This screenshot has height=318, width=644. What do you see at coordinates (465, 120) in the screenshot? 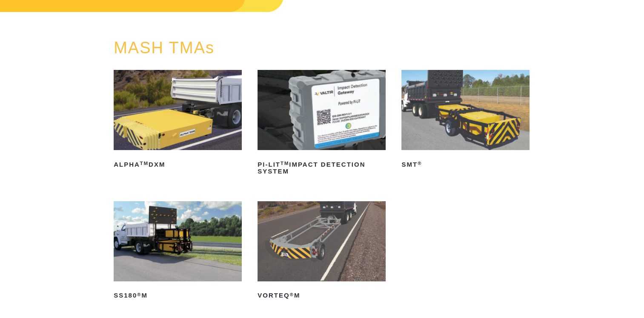
I see `a: SMT®` at bounding box center [465, 120].